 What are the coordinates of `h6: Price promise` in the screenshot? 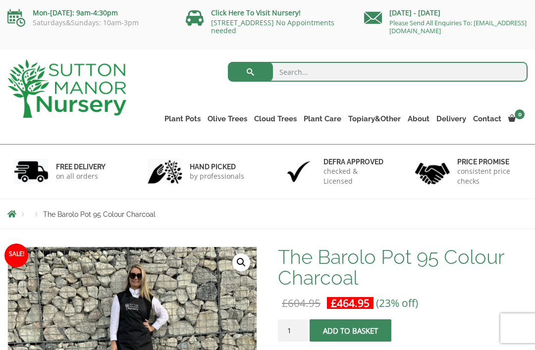 It's located at (489, 162).